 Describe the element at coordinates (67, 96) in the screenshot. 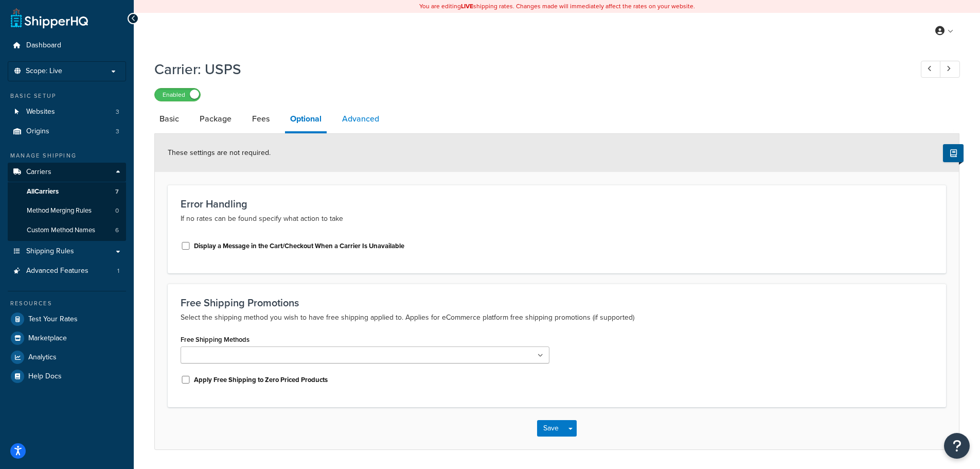

I see `div: Basic Setup` at that location.